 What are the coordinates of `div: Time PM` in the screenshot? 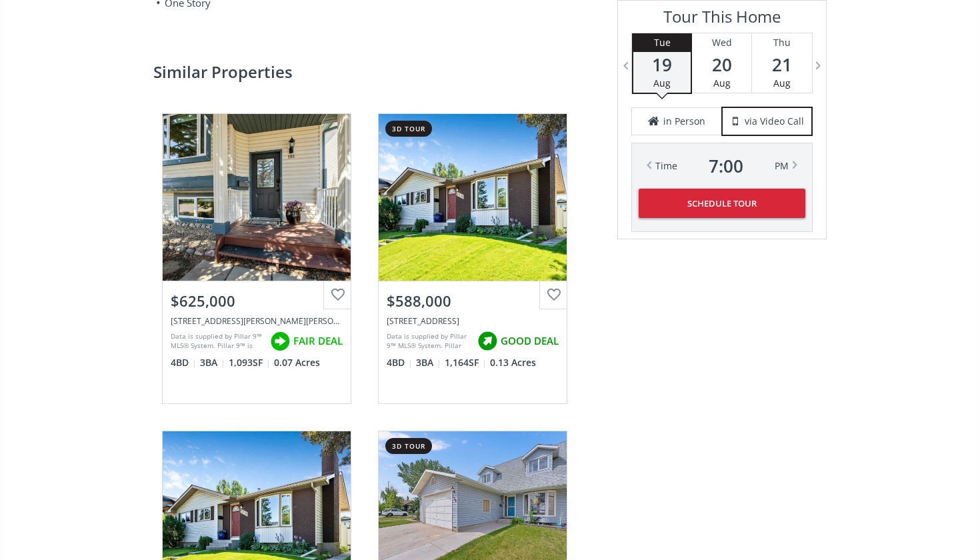 It's located at (722, 166).